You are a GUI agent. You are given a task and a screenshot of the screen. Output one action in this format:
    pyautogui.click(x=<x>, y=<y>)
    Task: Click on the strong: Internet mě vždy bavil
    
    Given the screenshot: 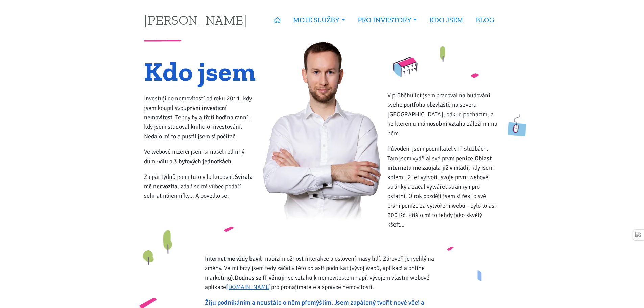 What is the action you would take?
    pyautogui.click(x=233, y=259)
    